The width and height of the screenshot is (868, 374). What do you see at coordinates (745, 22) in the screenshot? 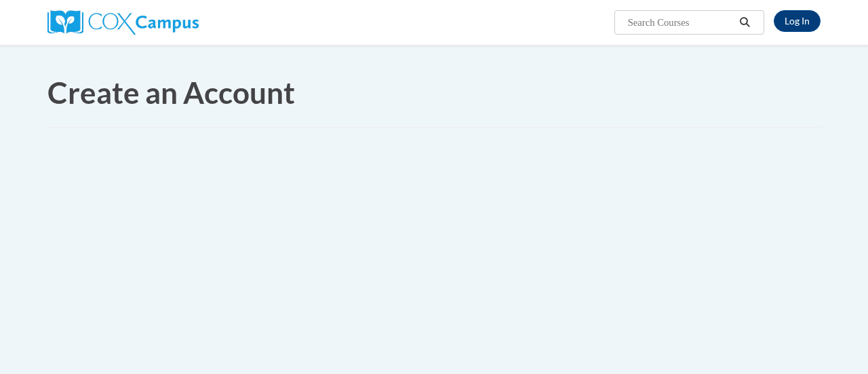
I see `button: Search` at bounding box center [745, 22].